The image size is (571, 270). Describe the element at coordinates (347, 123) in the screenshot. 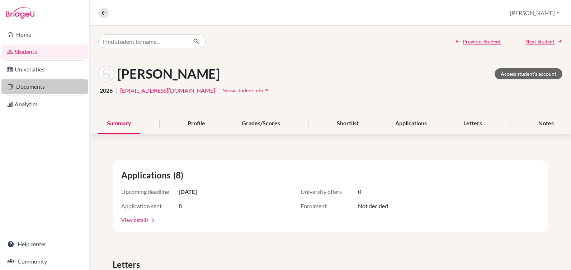

I see `div: Shortlist` at that location.